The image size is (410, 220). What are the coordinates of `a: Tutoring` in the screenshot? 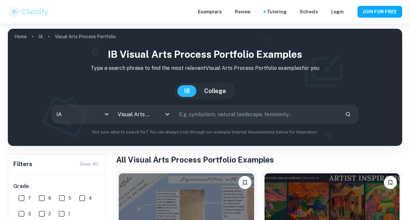 It's located at (277, 12).